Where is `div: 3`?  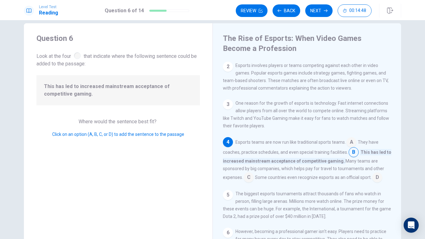
div: 3 is located at coordinates (228, 104).